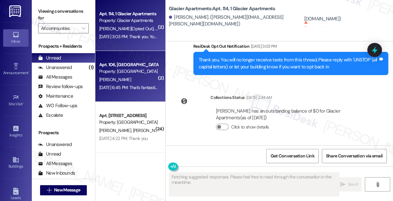  Describe the element at coordinates (291, 47) in the screenshot. I see `div: ResiDesk Opt Out Notification` at that location.